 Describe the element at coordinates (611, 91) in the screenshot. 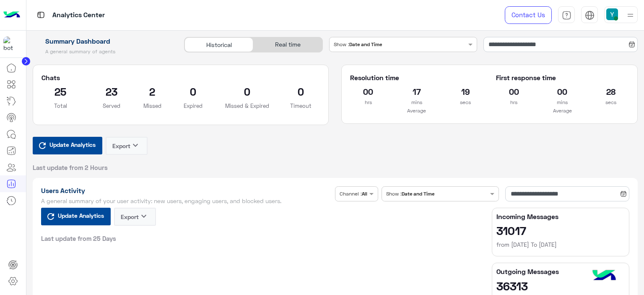

I see `h2: 28` at that location.